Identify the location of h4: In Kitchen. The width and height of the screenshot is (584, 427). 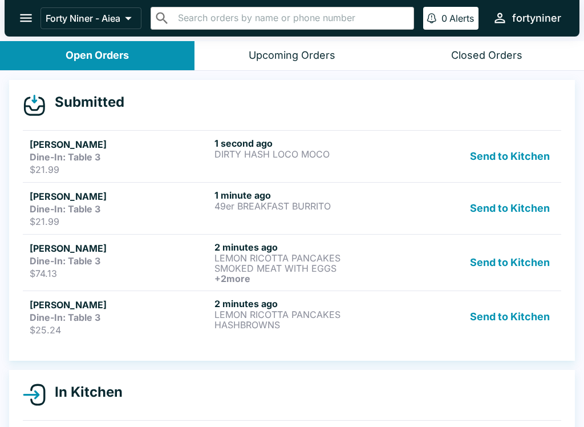
(84, 392).